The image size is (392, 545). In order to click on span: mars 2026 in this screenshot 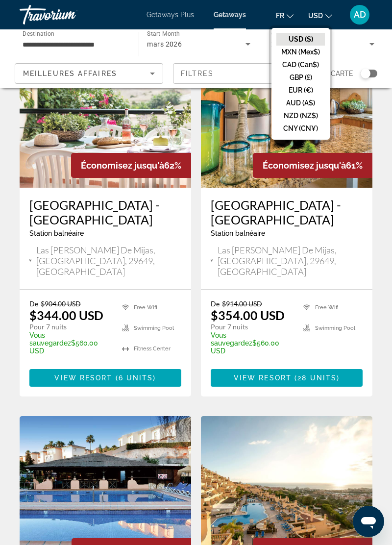, I will do `click(164, 44)`.